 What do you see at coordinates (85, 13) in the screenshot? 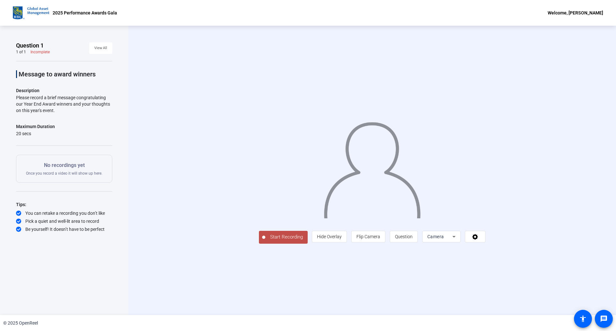
I see `p: 2025 Performance Awards Gala` at bounding box center [85, 13].